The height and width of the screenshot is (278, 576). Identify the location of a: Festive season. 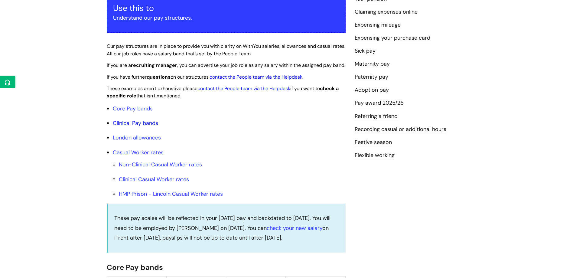
(373, 142).